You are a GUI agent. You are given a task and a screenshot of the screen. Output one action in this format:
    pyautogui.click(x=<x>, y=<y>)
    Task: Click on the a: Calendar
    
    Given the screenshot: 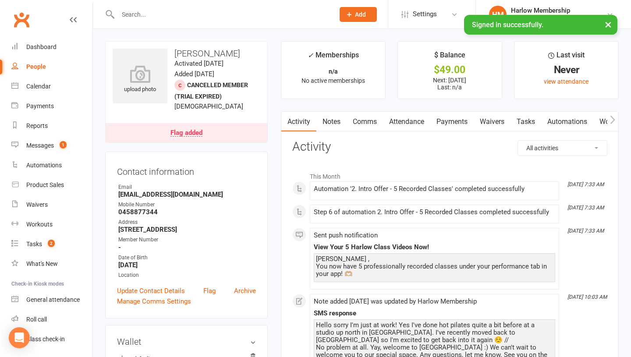 What is the action you would take?
    pyautogui.click(x=52, y=86)
    